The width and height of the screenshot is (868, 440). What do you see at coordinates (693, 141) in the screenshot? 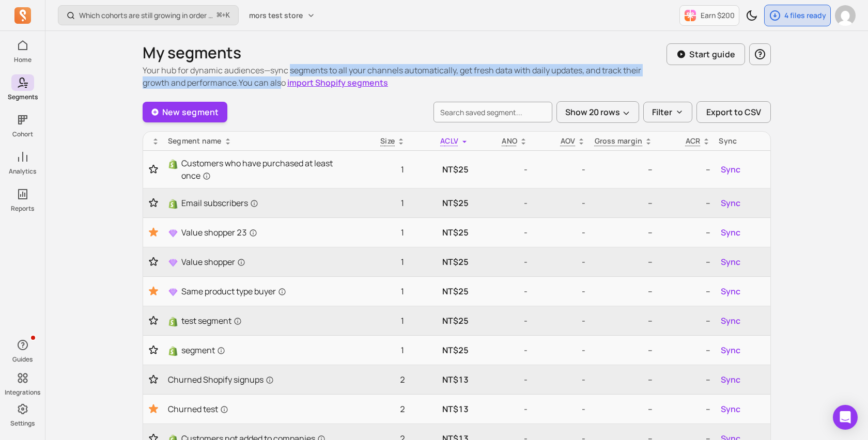
I see `p: ACR` at bounding box center [693, 141].